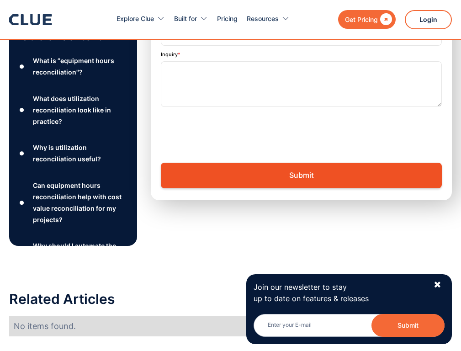 This screenshot has height=351, width=461. I want to click on input: Enter your E-mail, so click(349, 326).